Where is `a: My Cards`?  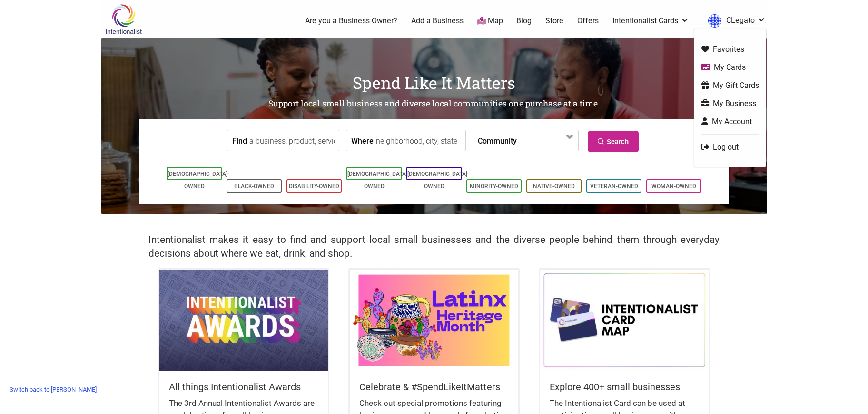
a: My Cards is located at coordinates (730, 67).